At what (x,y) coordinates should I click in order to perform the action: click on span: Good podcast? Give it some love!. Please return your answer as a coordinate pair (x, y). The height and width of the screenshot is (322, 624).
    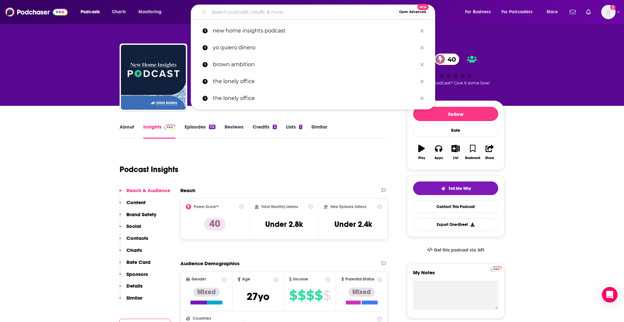
    Looking at the image, I should click on (456, 83).